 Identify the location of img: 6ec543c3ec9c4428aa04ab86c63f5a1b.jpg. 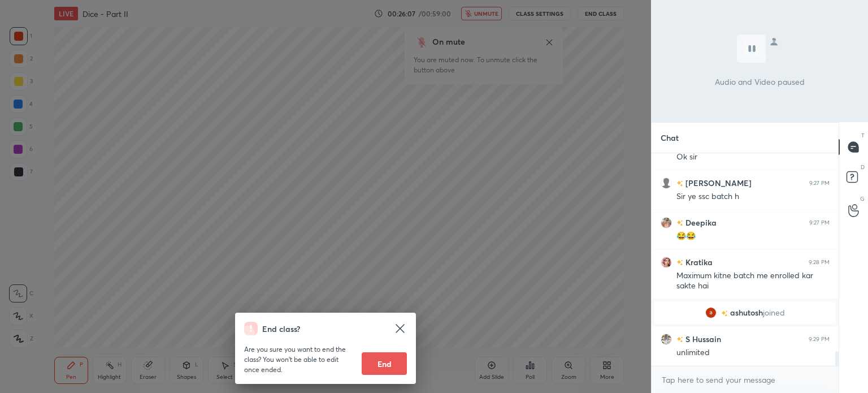
(666, 339).